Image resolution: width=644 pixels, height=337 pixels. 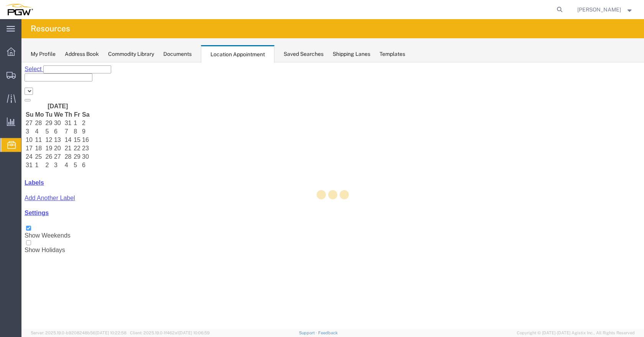 What do you see at coordinates (308, 333) in the screenshot?
I see `a: Support` at bounding box center [308, 333].